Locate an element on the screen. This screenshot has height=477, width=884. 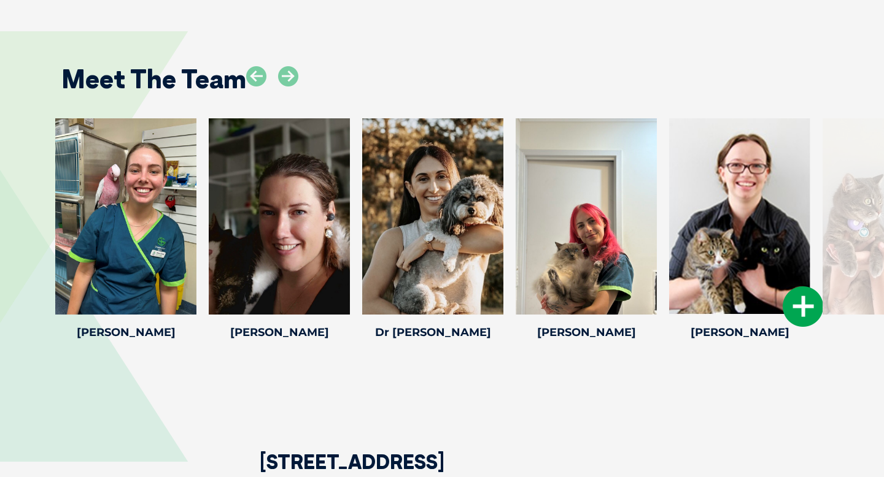
h2: Meet The Team is located at coordinates (153, 79).